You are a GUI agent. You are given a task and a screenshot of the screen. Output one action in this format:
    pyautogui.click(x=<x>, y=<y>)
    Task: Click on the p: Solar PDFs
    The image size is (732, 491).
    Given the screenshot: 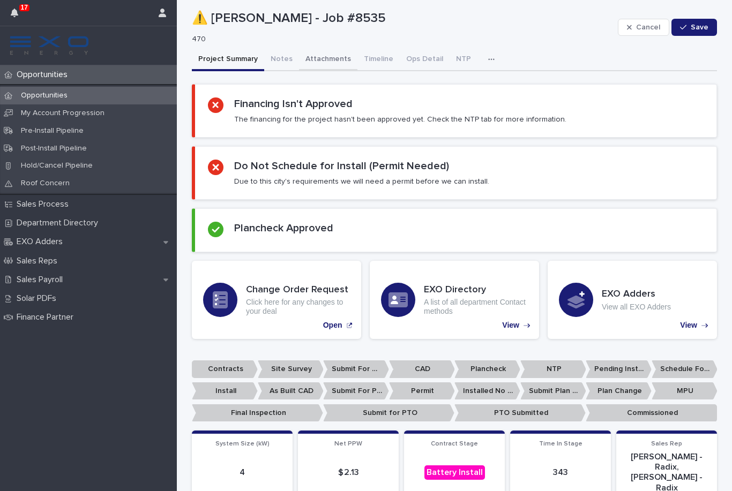 What is the action you would take?
    pyautogui.click(x=39, y=298)
    